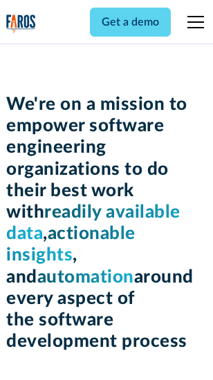  What do you see at coordinates (130, 22) in the screenshot?
I see `a: Get a demo` at bounding box center [130, 22].